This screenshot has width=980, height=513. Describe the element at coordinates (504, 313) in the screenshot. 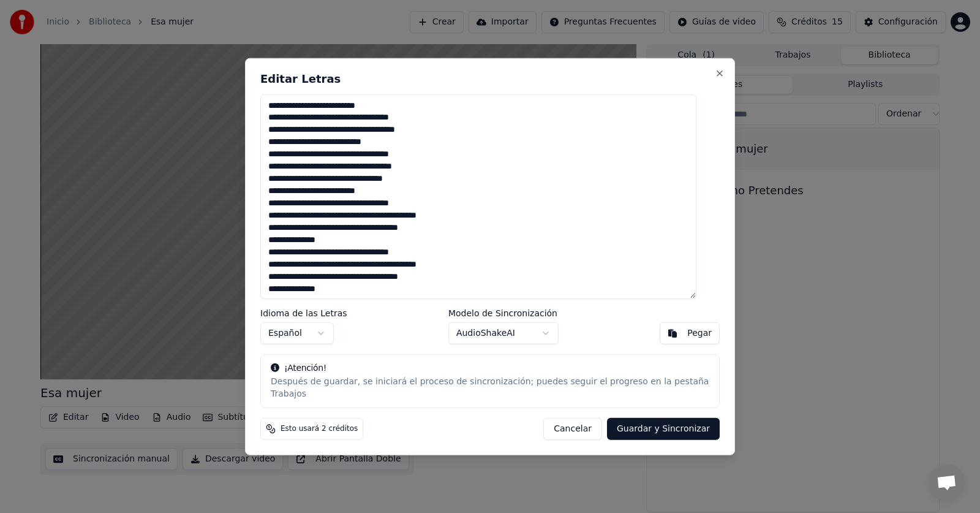

I see `label: Modelo de Sincronización` at that location.